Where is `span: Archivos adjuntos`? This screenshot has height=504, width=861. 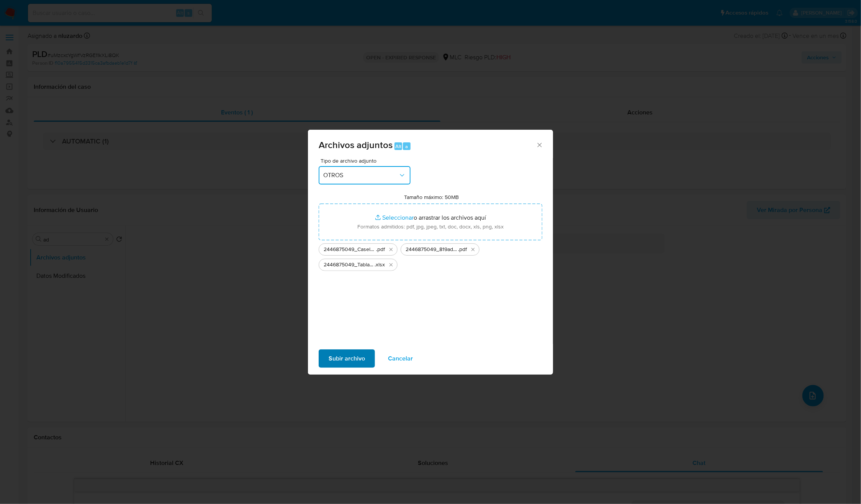
span: Archivos adjuntos is located at coordinates (356, 145).